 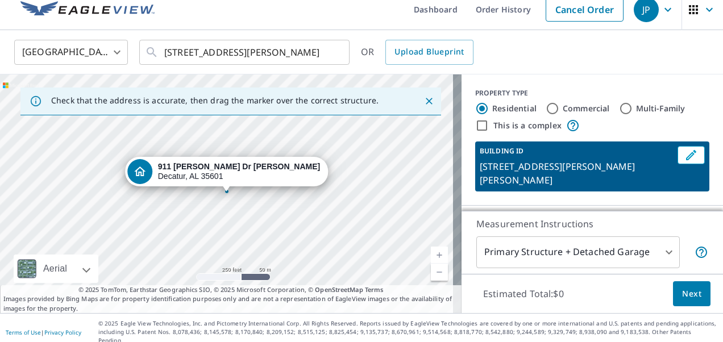 I want to click on a: Terms of Use, so click(x=23, y=333).